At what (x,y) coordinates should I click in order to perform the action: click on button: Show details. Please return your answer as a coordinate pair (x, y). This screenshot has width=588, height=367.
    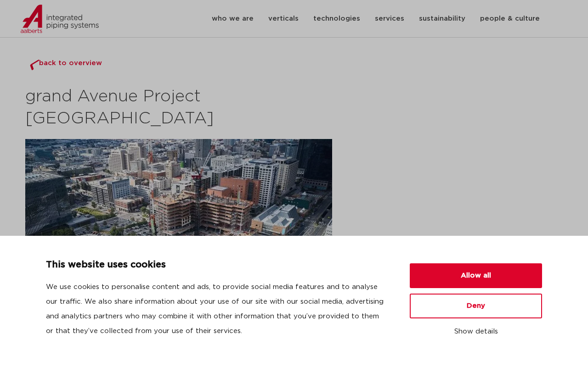
    Looking at the image, I should click on (476, 332).